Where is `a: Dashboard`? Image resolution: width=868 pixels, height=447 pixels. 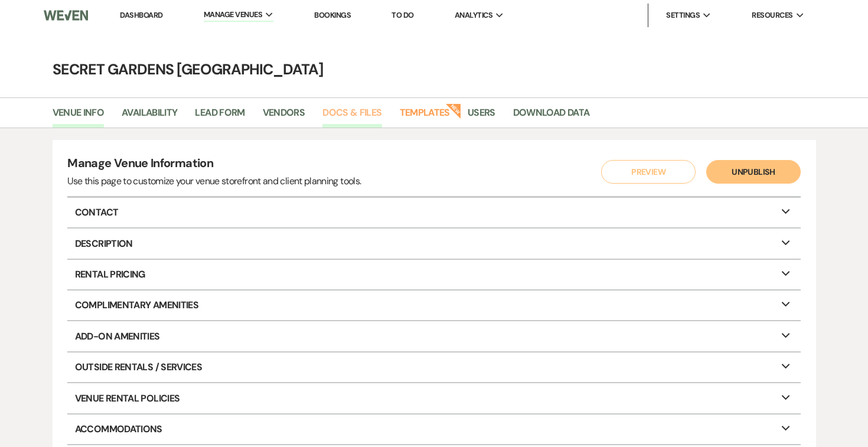
a: Dashboard is located at coordinates (141, 15).